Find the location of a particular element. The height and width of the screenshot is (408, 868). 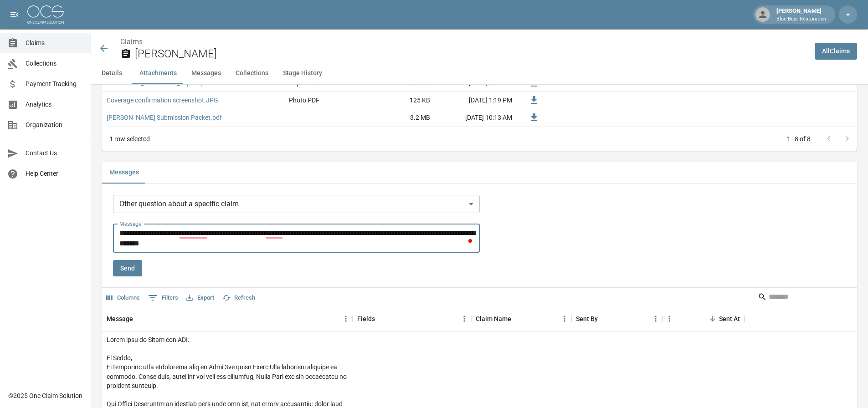

a: Coverage confirmation screenshot.JPG is located at coordinates (162, 101).